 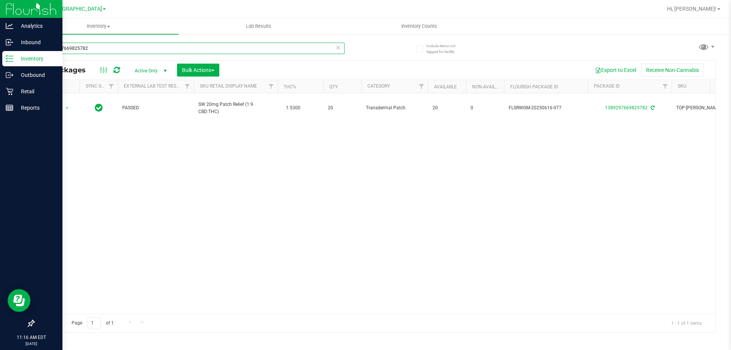 I want to click on input: Search Package ID, Item Name, SKU, Lot or Part Number..., so click(x=189, y=48).